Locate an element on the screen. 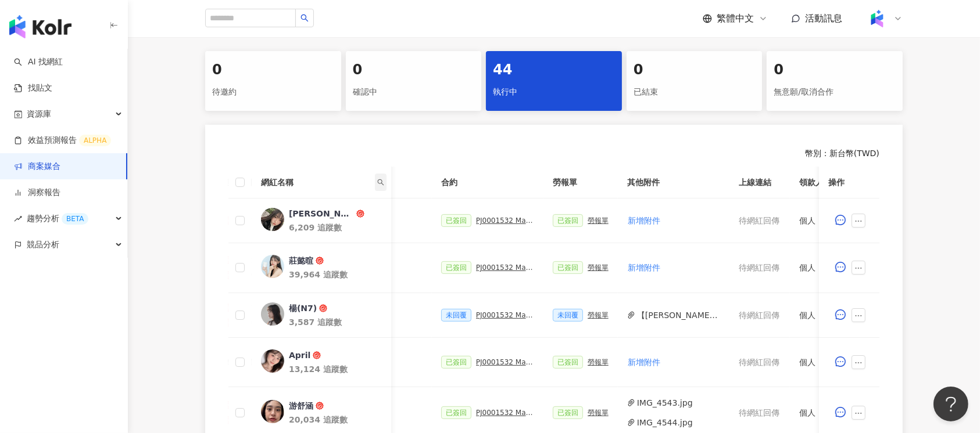  th: 上線連結 is located at coordinates (759, 183).